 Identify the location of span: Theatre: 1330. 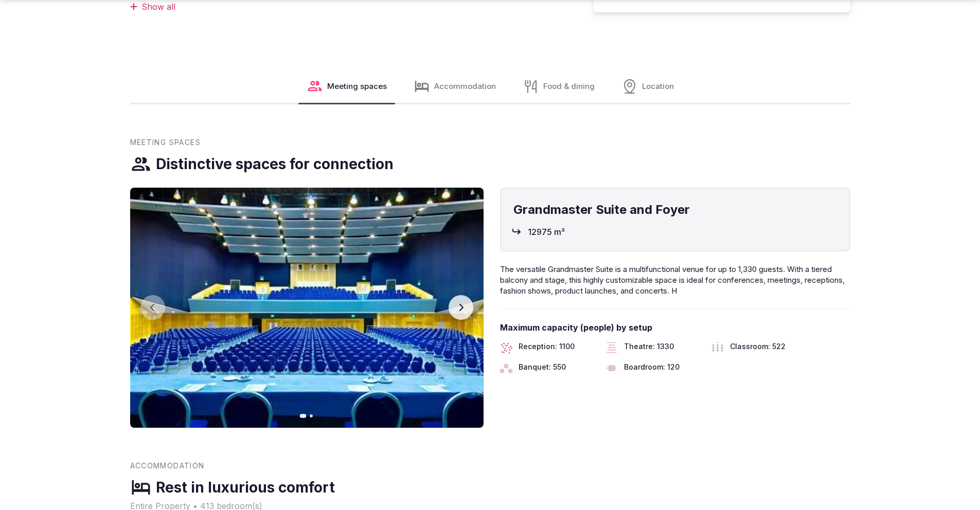
(648, 348).